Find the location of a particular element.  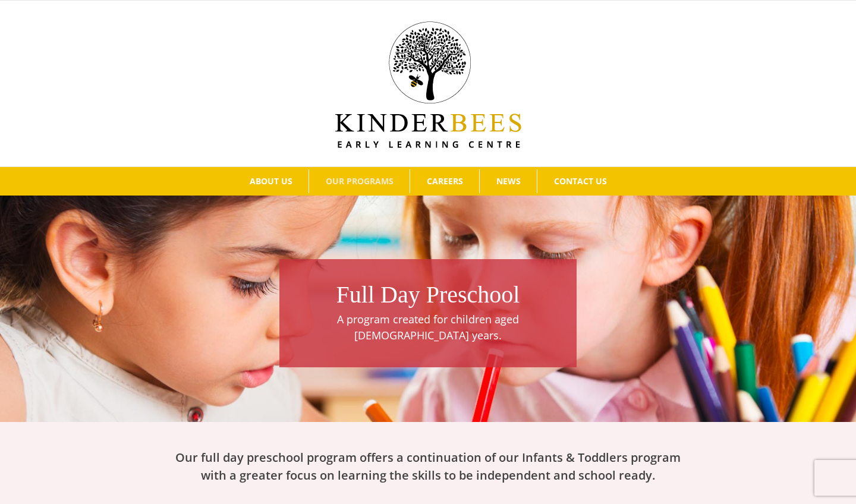

span: CONTACT US is located at coordinates (580, 181).